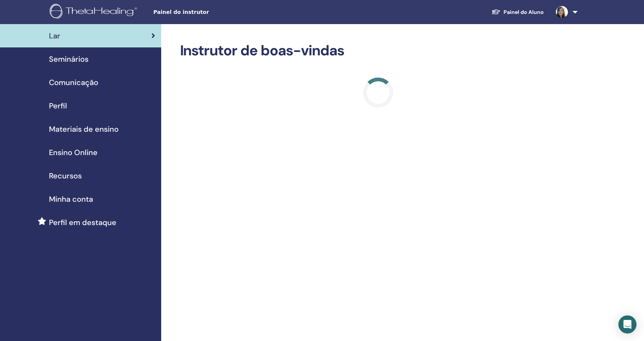 This screenshot has height=341, width=644. What do you see at coordinates (210, 12) in the screenshot?
I see `span: Painel do instrutor` at bounding box center [210, 12].